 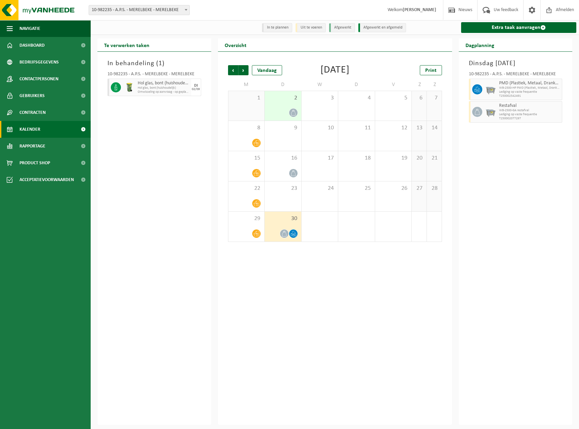 I want to click on span: 5, so click(x=393, y=98).